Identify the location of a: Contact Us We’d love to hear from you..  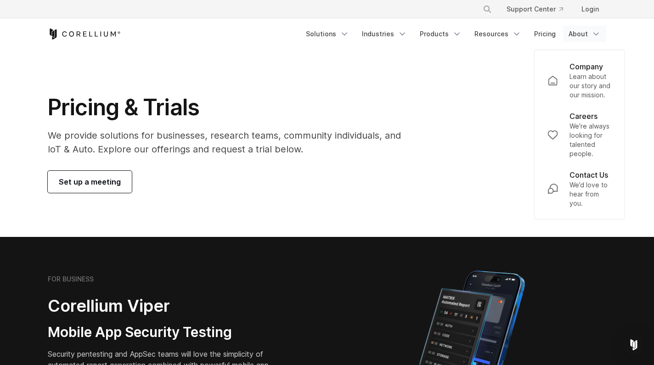
(580, 189).